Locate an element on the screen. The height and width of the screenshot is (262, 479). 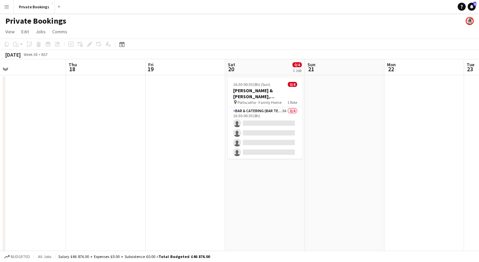
span: Total Budgeted £46 876.00 is located at coordinates (184, 257).